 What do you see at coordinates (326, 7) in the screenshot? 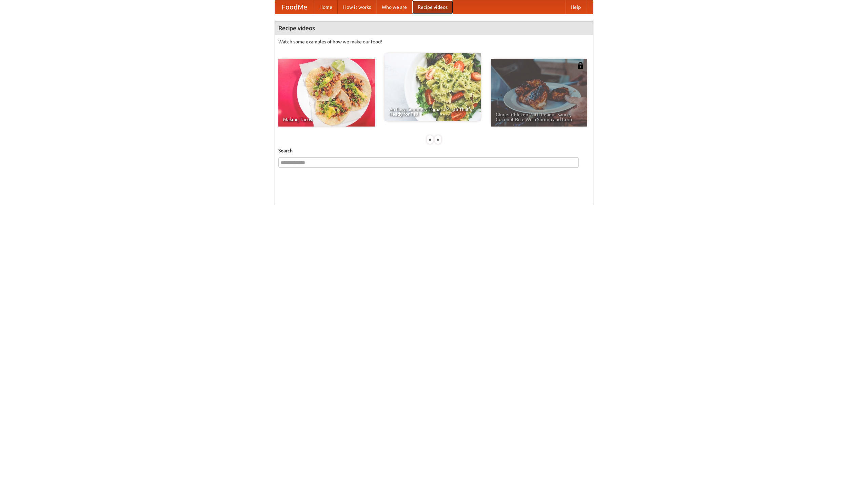
I see `a: Home` at bounding box center [326, 7].